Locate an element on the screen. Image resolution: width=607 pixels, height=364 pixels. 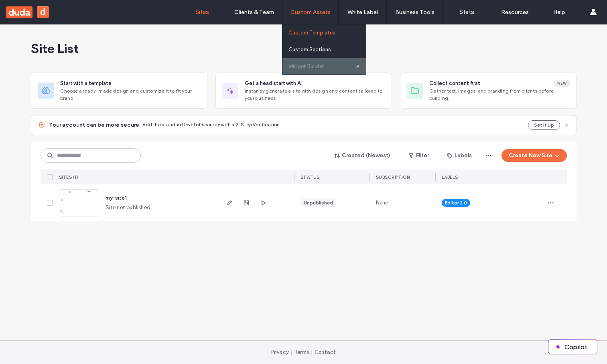
label: Sites is located at coordinates (202, 12).